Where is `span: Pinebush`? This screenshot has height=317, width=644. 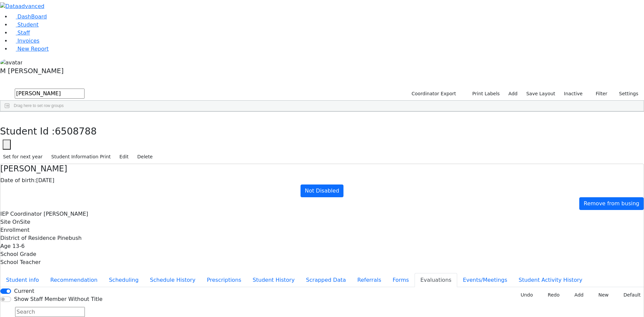 span: Pinebush is located at coordinates (69, 238).